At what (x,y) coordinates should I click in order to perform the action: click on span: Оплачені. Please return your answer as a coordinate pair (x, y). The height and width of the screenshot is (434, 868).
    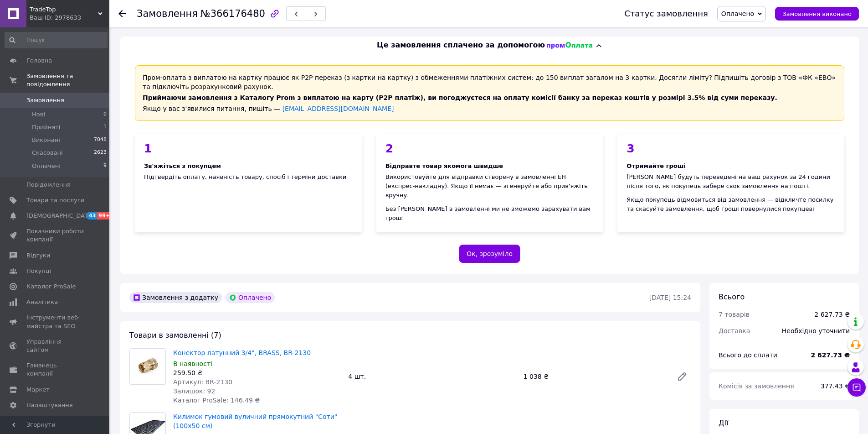
    Looking at the image, I should click on (46, 166).